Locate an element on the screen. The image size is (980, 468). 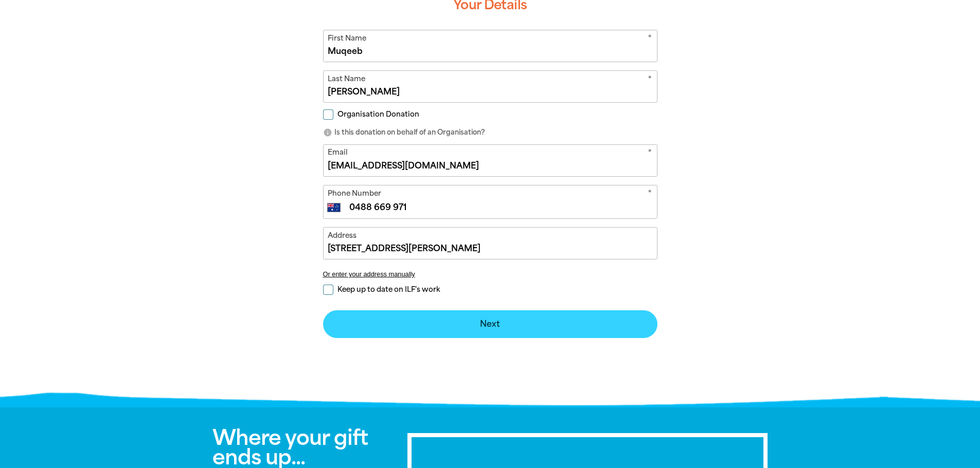
p: Is this donation on behalf of an Organisation? is located at coordinates (490, 133).